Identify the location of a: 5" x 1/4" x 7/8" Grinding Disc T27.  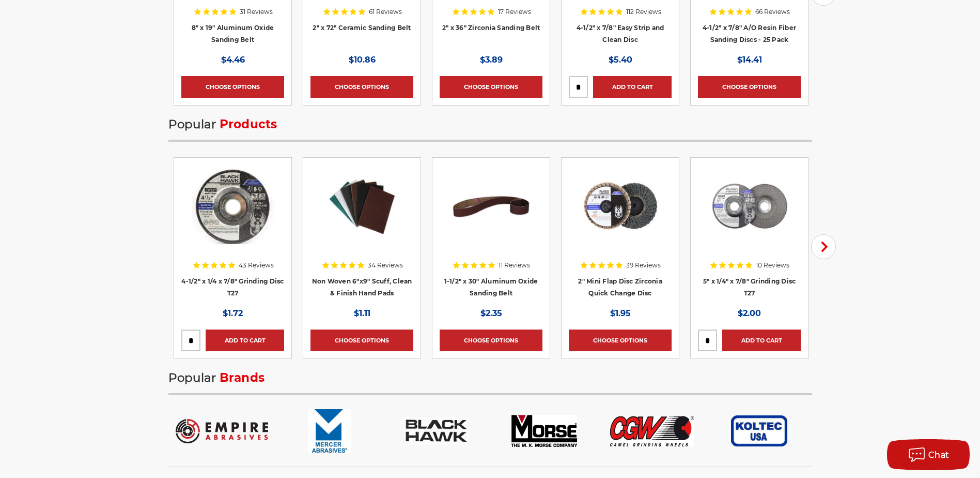
(749, 287).